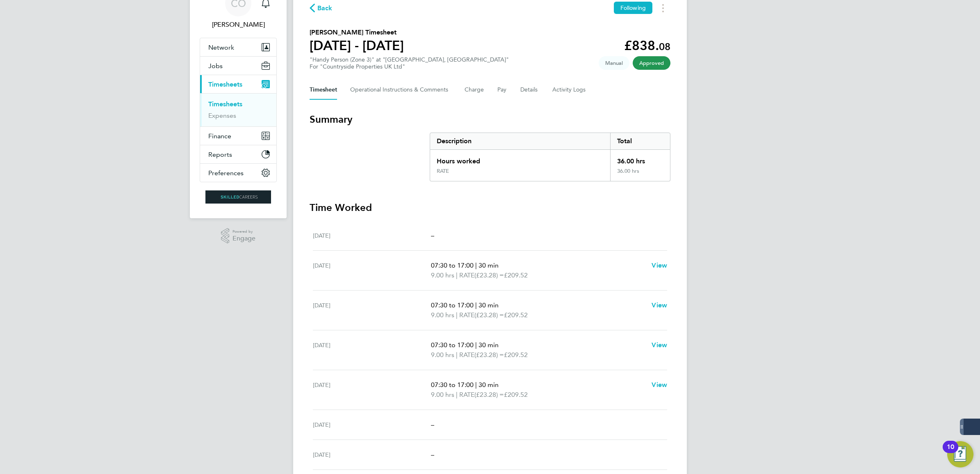 The width and height of the screenshot is (980, 474). Describe the element at coordinates (443, 171) in the screenshot. I see `div: RATE` at that location.